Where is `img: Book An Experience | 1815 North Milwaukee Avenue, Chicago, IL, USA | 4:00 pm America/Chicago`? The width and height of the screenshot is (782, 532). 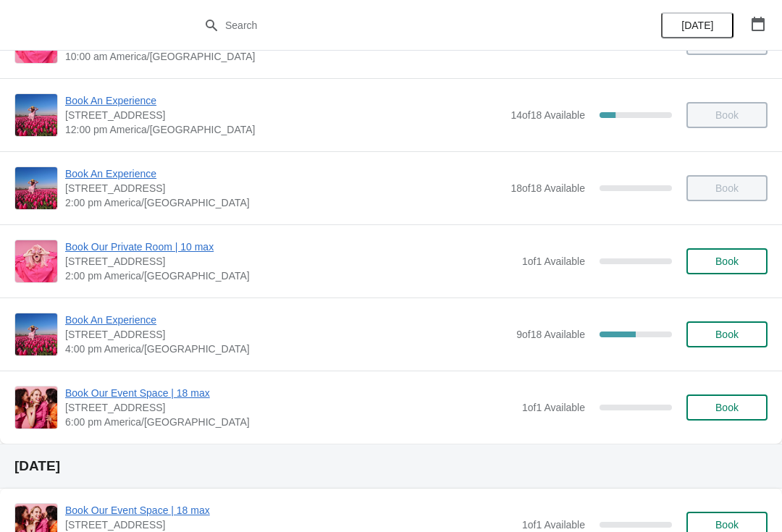 img: Book An Experience | 1815 North Milwaukee Avenue, Chicago, IL, USA | 4:00 pm America/Chicago is located at coordinates (37, 335).